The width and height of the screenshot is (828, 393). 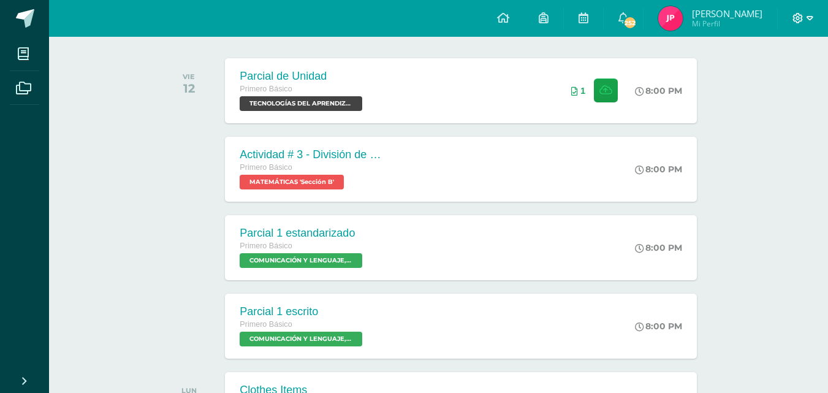 What do you see at coordinates (302, 233) in the screenshot?
I see `div: Parcial 1 estandarizado` at bounding box center [302, 233].